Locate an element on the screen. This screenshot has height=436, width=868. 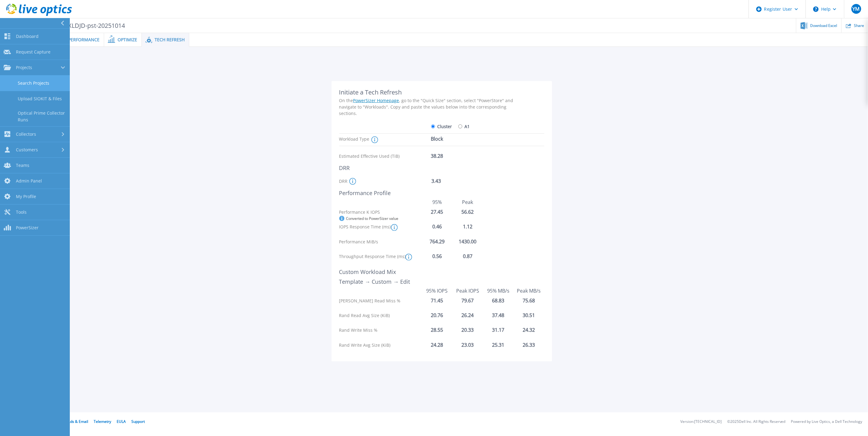
div: 25.31 is located at coordinates (498, 345).